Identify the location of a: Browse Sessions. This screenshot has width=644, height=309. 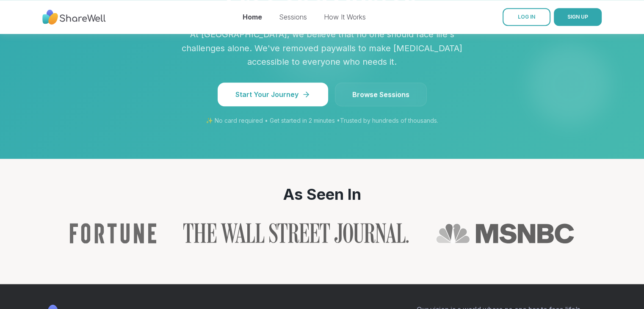
(381, 94).